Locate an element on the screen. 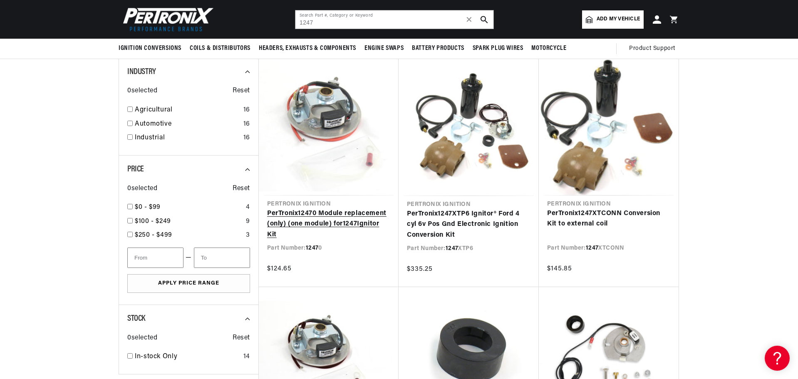 This screenshot has width=798, height=379. summary: Motorcycle is located at coordinates (549, 48).